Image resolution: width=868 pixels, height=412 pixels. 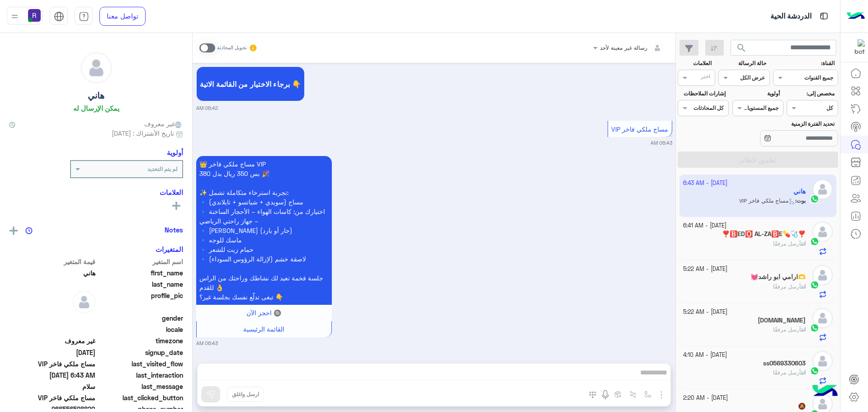 What do you see at coordinates (790, 16) in the screenshot?
I see `p: الدردشة الحية` at bounding box center [790, 16].